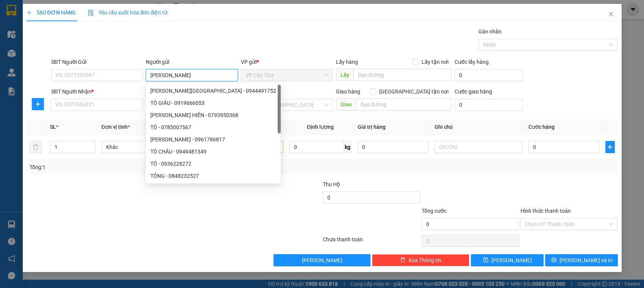 This screenshot has width=644, height=288. Describe the element at coordinates (320, 127) in the screenshot. I see `span: Định lượng` at that location.